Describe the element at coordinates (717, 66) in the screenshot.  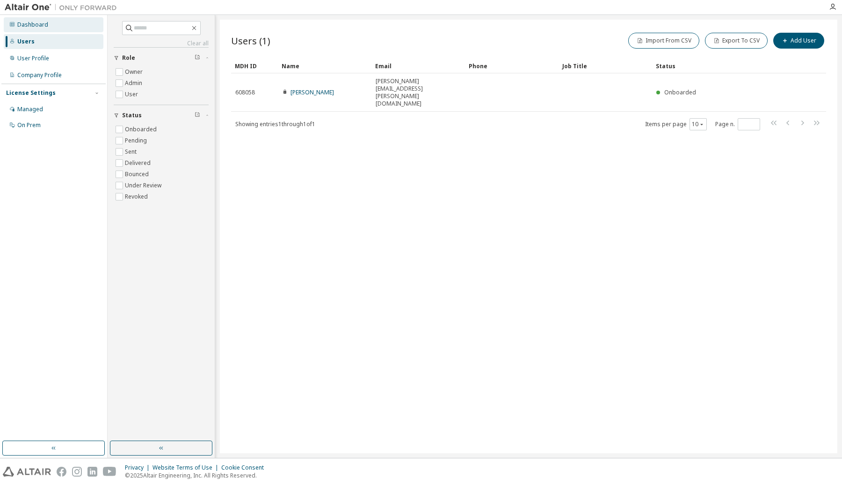
I see `div: Status` at that location.